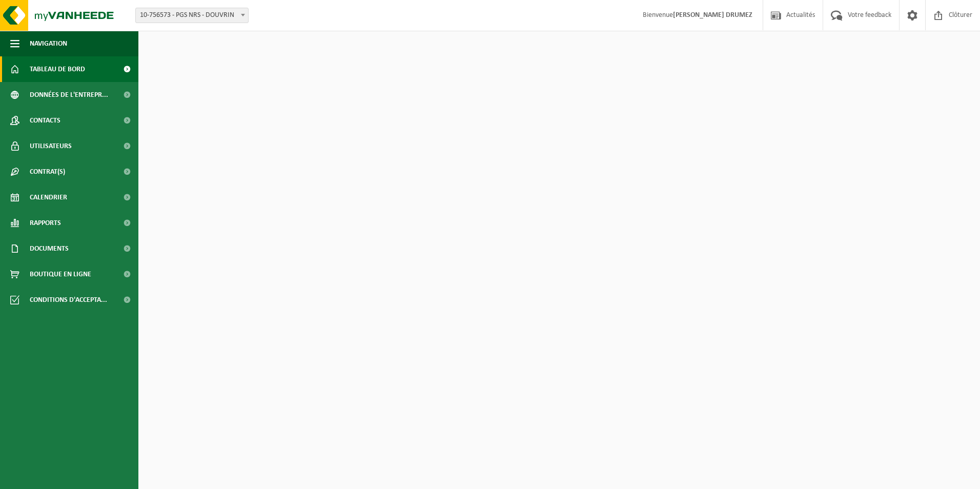 This screenshot has width=980, height=489. Describe the element at coordinates (68, 300) in the screenshot. I see `span: Conditions d'accepta...` at that location.